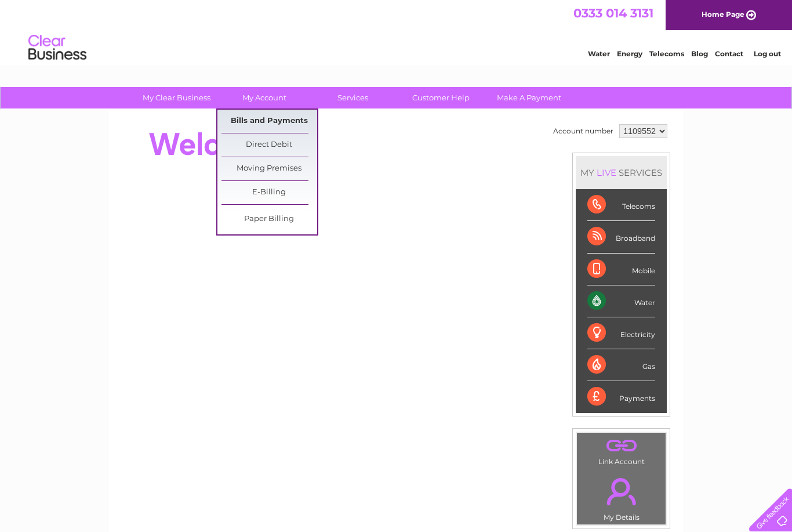 The height and width of the screenshot is (532, 792). I want to click on div: Gas, so click(621, 365).